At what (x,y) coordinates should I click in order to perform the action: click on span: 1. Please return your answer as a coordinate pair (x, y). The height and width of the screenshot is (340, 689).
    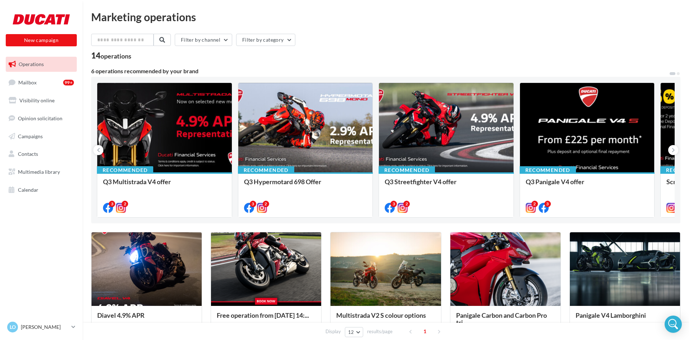
    Looking at the image, I should click on (425, 331).